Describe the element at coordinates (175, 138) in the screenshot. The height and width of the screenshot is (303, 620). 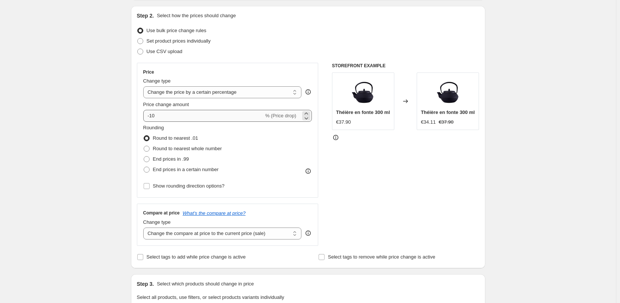
I see `span: Round to nearest .01` at that location.